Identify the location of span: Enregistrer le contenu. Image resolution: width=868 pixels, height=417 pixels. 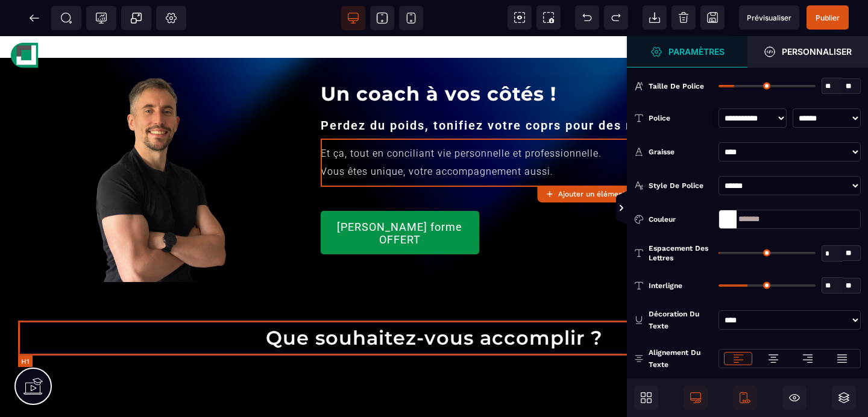
(827, 18).